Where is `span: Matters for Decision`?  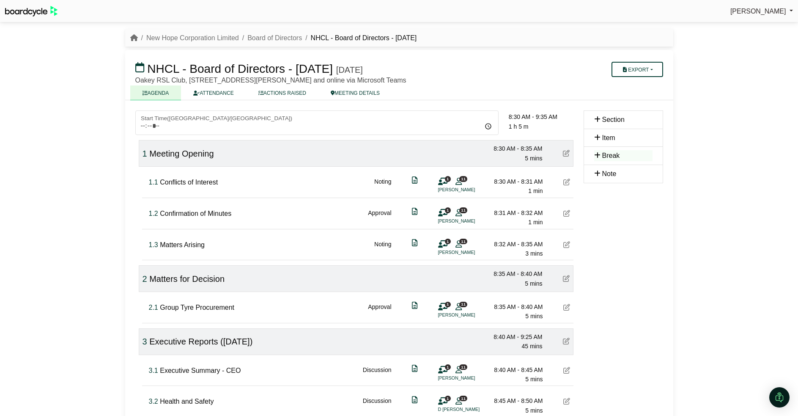 span: Matters for Decision is located at coordinates (187, 279).